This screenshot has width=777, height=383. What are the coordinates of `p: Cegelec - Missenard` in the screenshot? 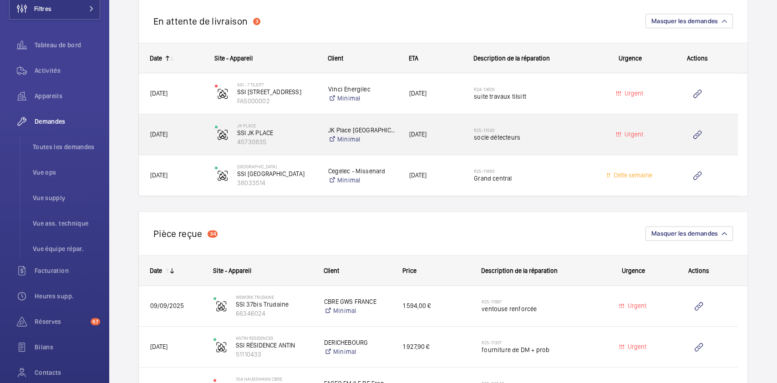 It's located at (363, 171).